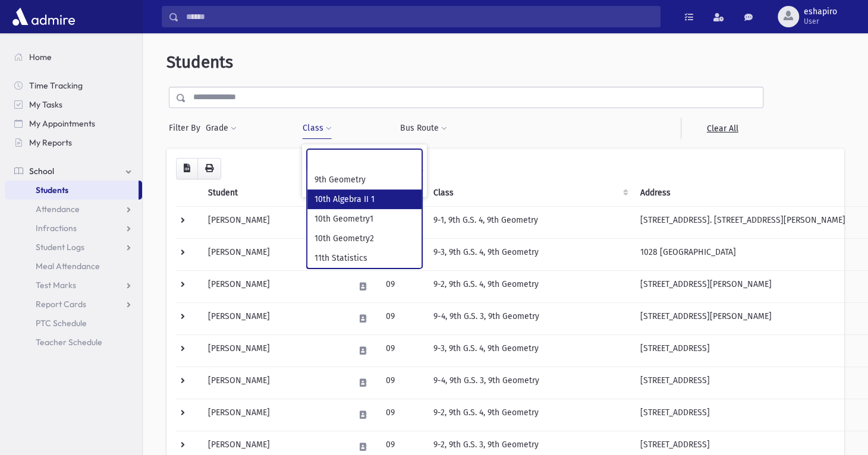  What do you see at coordinates (73, 105) in the screenshot?
I see `a: My Tasks` at bounding box center [73, 105].